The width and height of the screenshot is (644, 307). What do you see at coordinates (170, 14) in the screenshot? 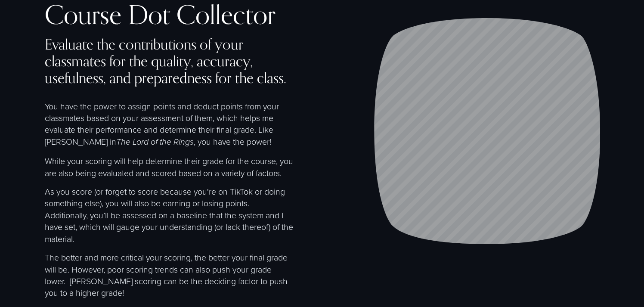
I see `h2: Course Dot Collector` at bounding box center [170, 14].